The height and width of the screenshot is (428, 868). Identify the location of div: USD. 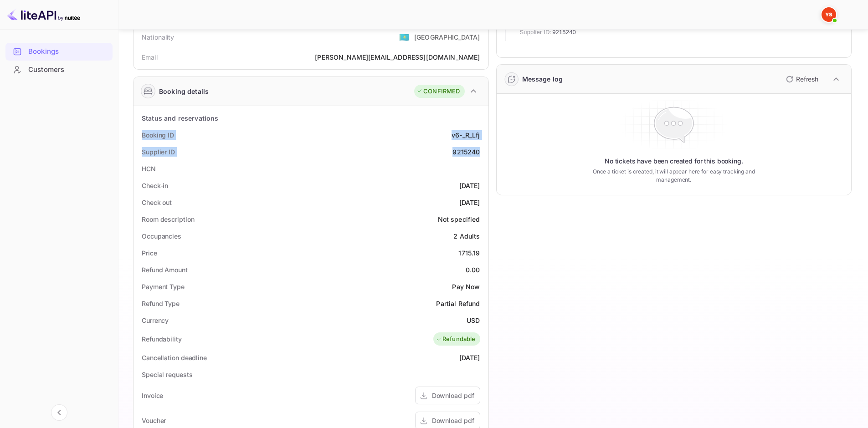
(473, 320).